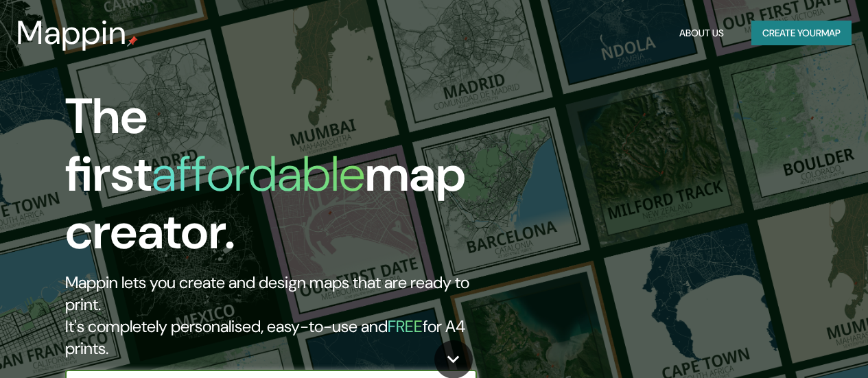  What do you see at coordinates (71, 33) in the screenshot?
I see `h3: Mappin` at bounding box center [71, 33].